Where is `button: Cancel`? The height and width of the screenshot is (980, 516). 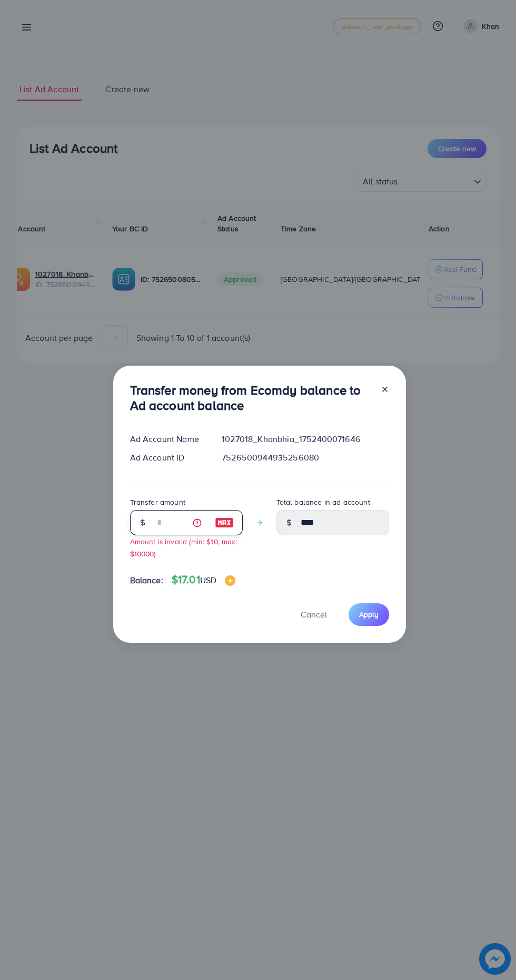
button: Cancel is located at coordinates (313, 614).